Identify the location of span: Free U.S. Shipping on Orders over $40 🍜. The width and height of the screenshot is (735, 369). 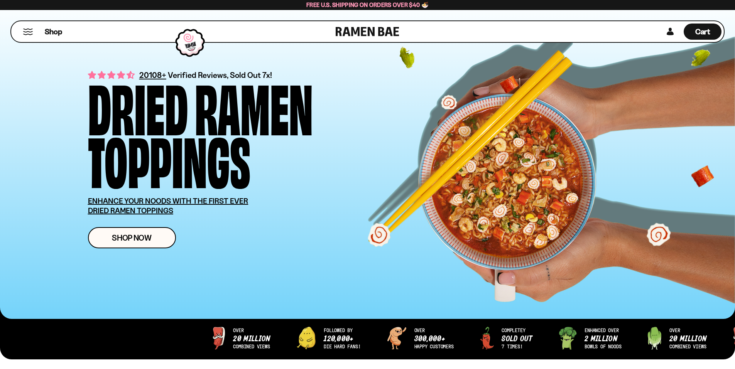
(367, 5).